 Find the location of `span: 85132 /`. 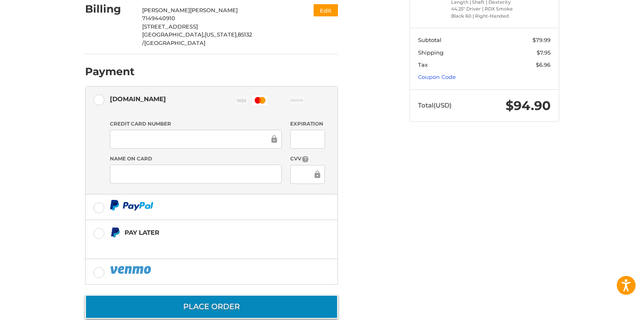

span: 85132 / is located at coordinates (197, 38).